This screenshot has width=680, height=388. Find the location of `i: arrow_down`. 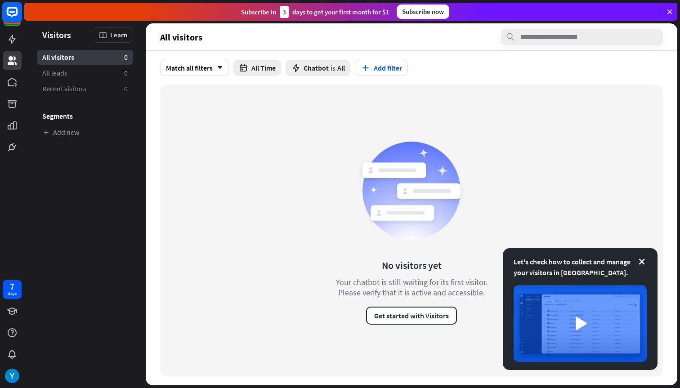

i: arrow_down is located at coordinates (218, 68).